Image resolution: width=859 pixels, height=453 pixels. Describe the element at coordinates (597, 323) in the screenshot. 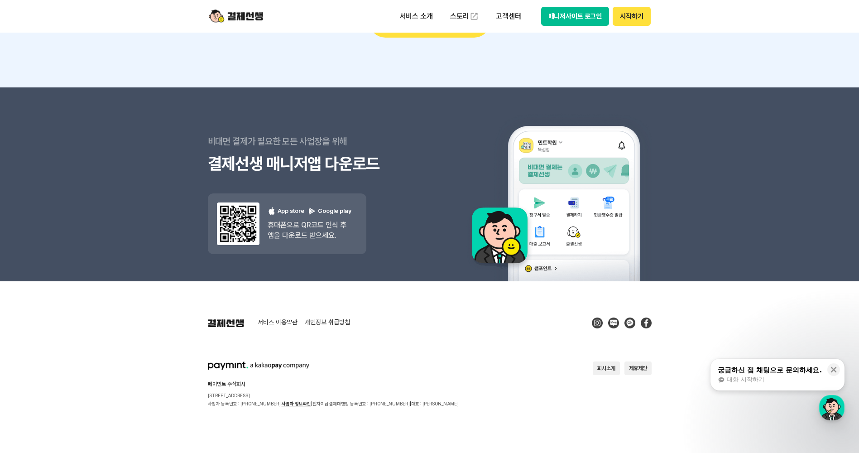

I see `img: Instagram` at that location.